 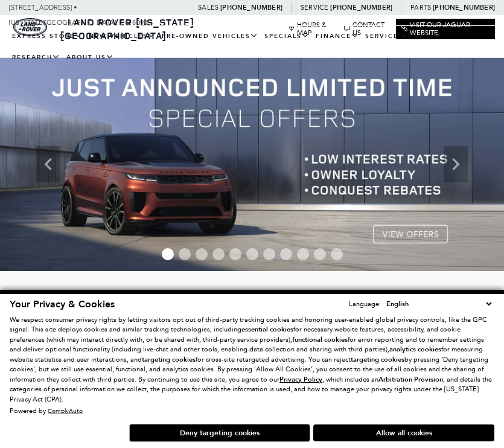 What do you see at coordinates (439, 304) in the screenshot?
I see `select: Language Select` at bounding box center [439, 304].